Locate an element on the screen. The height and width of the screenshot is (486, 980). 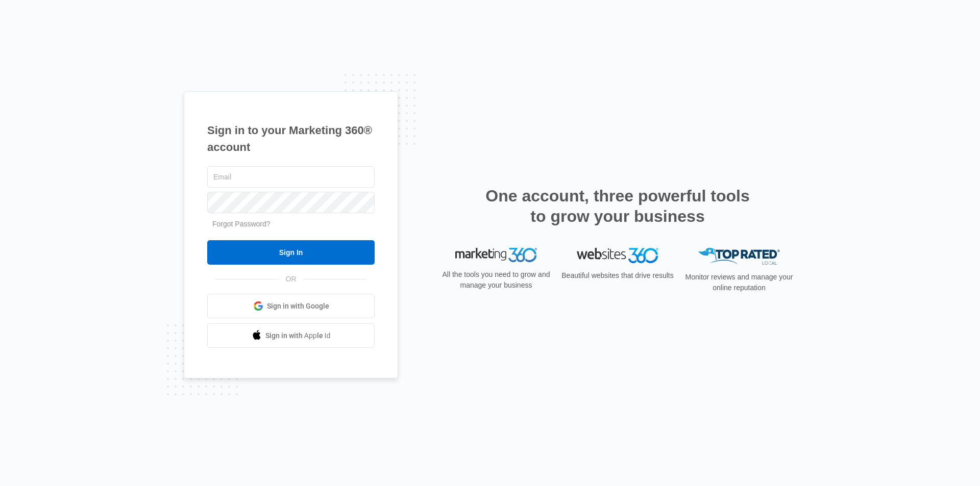
input: Sign In is located at coordinates (291, 252).